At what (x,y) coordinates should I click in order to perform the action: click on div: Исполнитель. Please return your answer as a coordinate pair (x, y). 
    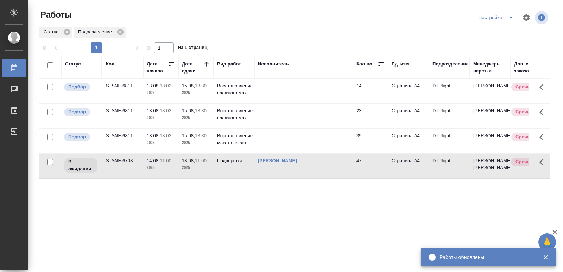
    Looking at the image, I should click on (274, 64).